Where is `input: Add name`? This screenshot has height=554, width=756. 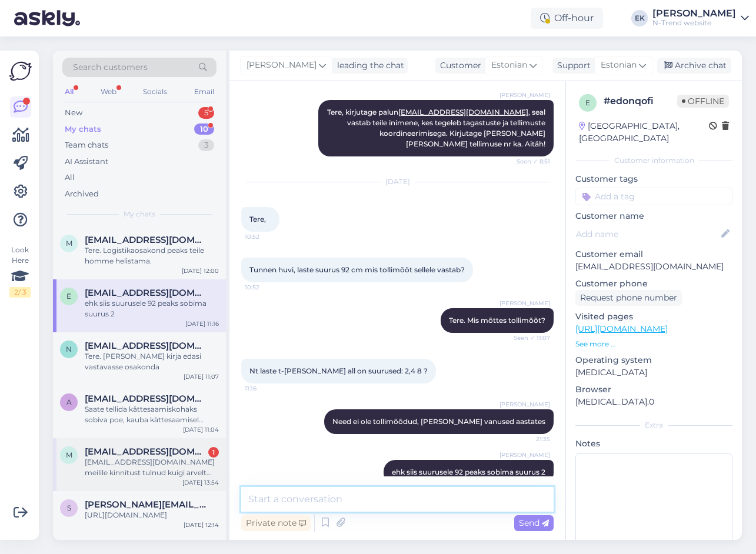 input: Add name is located at coordinates (647, 234).